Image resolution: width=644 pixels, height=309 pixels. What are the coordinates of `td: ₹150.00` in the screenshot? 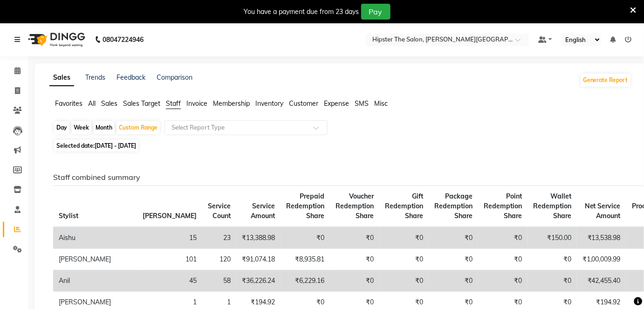 It's located at (552, 238).